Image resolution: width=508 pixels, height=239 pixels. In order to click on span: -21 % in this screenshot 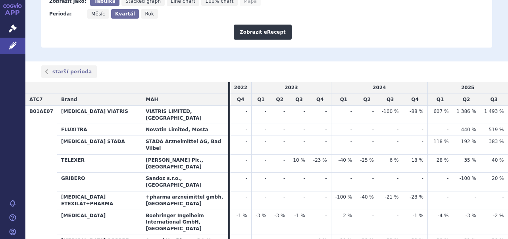, I will do `click(392, 197)`.